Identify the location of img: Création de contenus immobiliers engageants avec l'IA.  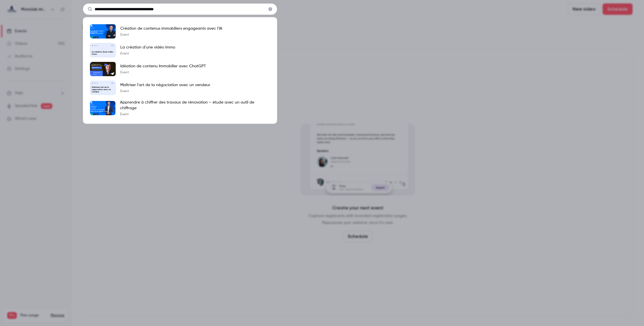
(103, 32).